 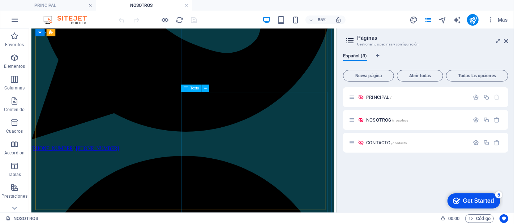 What do you see at coordinates (37, 11) in the screenshot?
I see `div: Get Started` at bounding box center [37, 11].